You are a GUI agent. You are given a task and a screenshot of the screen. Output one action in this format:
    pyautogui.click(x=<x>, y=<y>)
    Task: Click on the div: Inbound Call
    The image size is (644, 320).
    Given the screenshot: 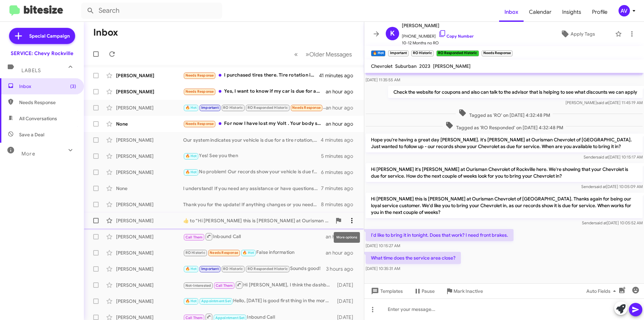 What is the action you would take?
    pyautogui.click(x=254, y=236)
    